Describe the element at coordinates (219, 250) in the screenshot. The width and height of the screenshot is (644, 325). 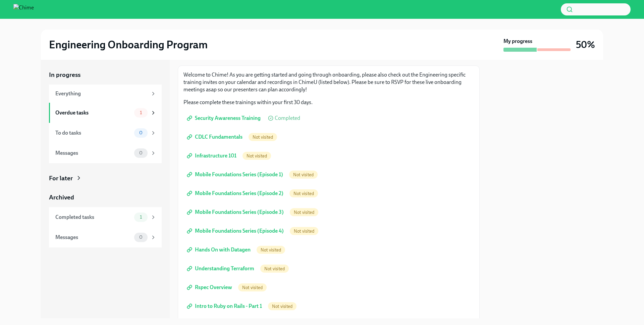
I see `span: Hands On with Datagen` at that location.